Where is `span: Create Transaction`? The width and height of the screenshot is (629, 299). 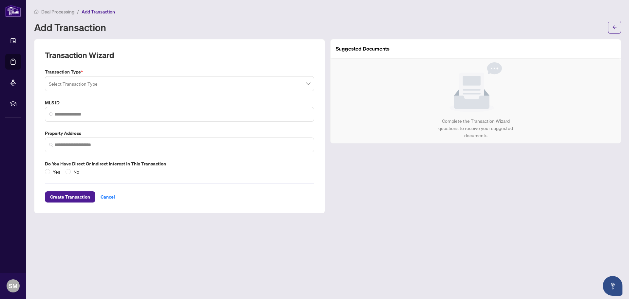 span: Create Transaction is located at coordinates (70, 197).